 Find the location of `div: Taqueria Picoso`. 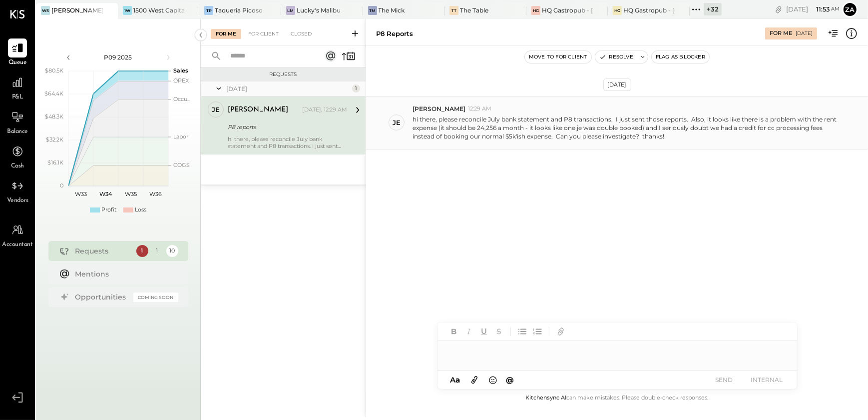

div: Taqueria Picoso is located at coordinates (239, 10).